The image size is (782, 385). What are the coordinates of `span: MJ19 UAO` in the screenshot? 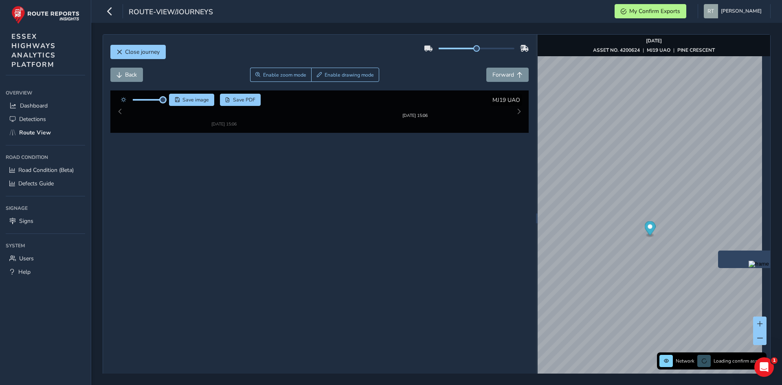 It's located at (506, 100).